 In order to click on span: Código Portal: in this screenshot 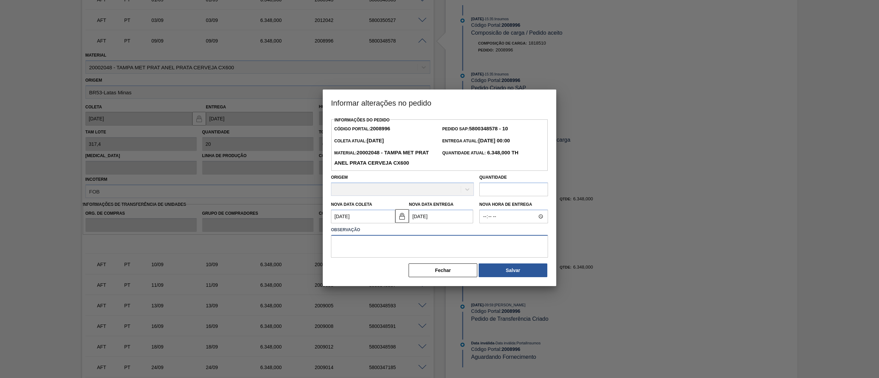, I will do `click(362, 129)`.